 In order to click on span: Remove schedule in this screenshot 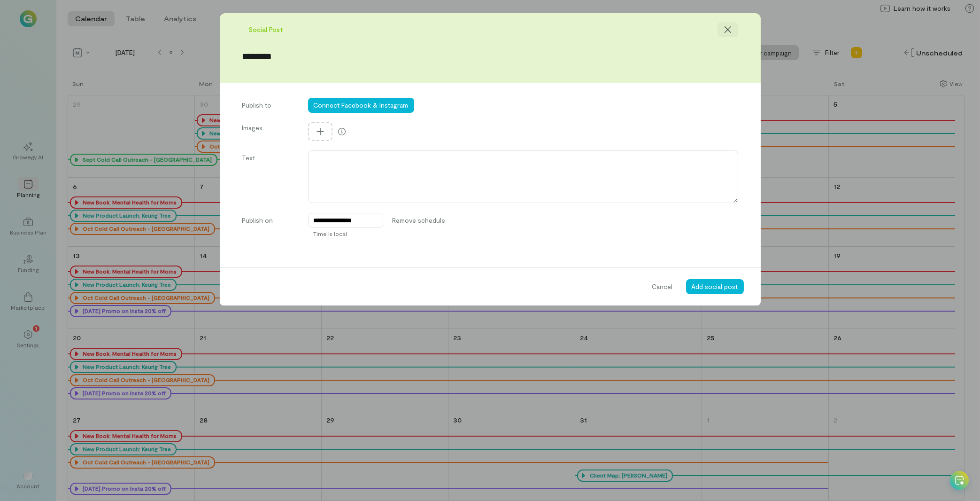, I will do `click(419, 221)`.